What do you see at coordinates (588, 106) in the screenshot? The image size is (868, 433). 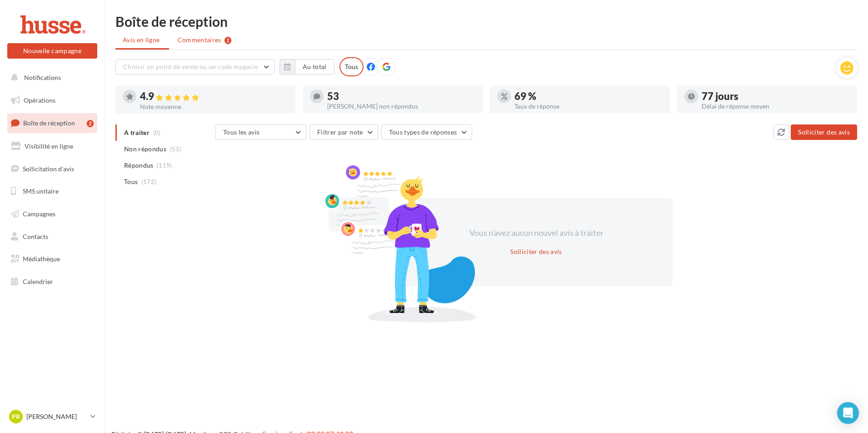 I see `div: Taux de réponse` at bounding box center [588, 106].